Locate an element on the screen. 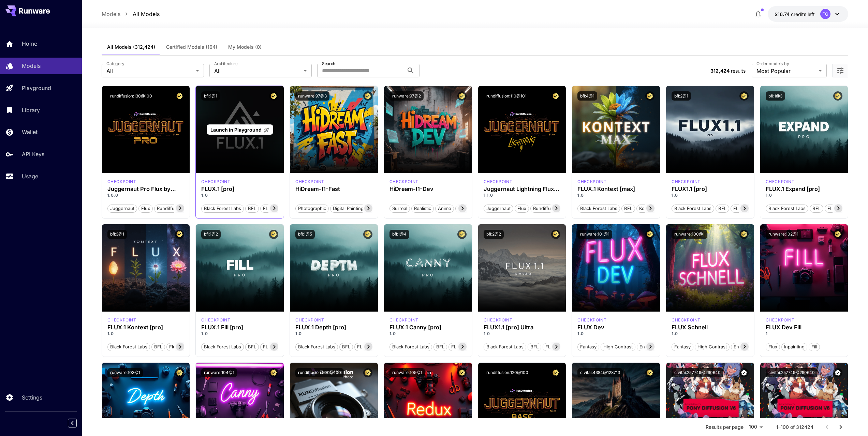  span: Certified Models (164) is located at coordinates (192, 47).